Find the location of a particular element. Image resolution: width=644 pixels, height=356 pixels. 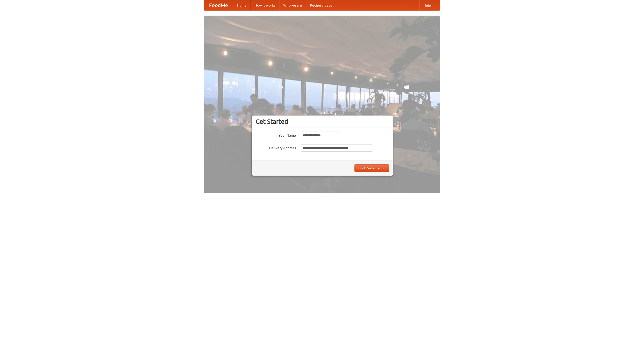

a: FoodMe is located at coordinates (218, 5).